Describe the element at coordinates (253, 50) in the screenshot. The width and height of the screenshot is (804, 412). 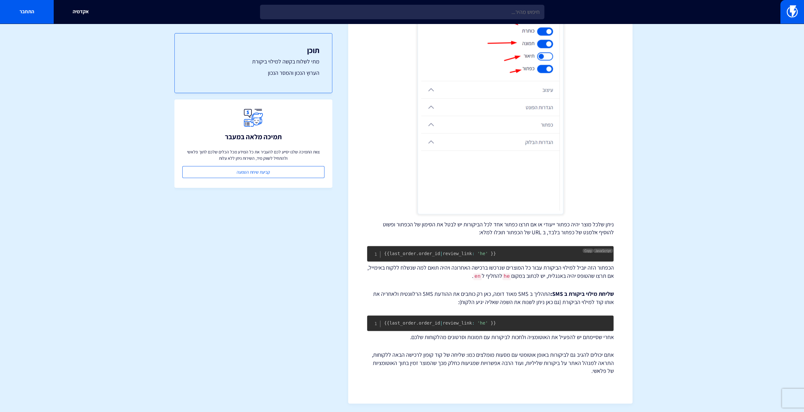
I see `h3: תוכן` at that location.